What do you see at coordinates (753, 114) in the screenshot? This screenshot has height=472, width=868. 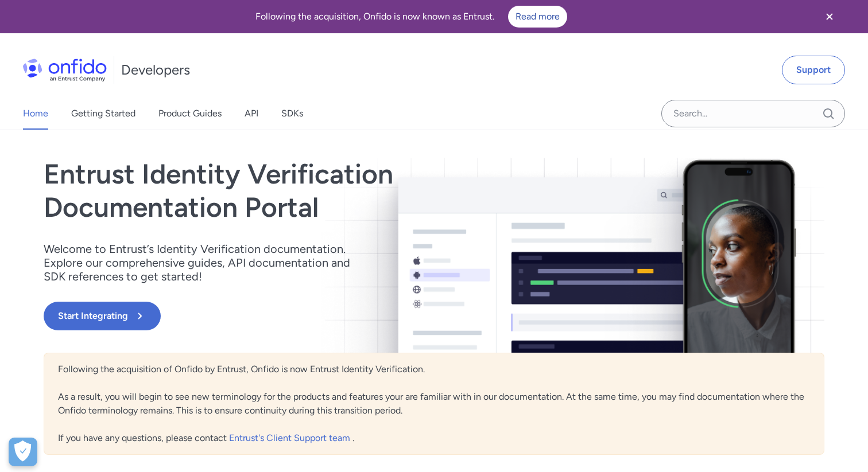 I see `input: Onfido search input field` at bounding box center [753, 114].